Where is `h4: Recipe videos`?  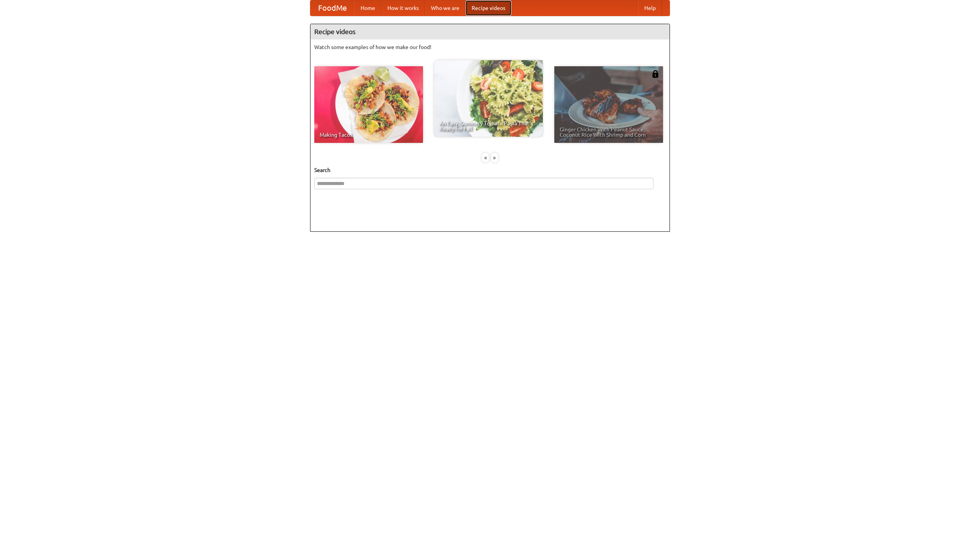 h4: Recipe videos is located at coordinates (490, 32).